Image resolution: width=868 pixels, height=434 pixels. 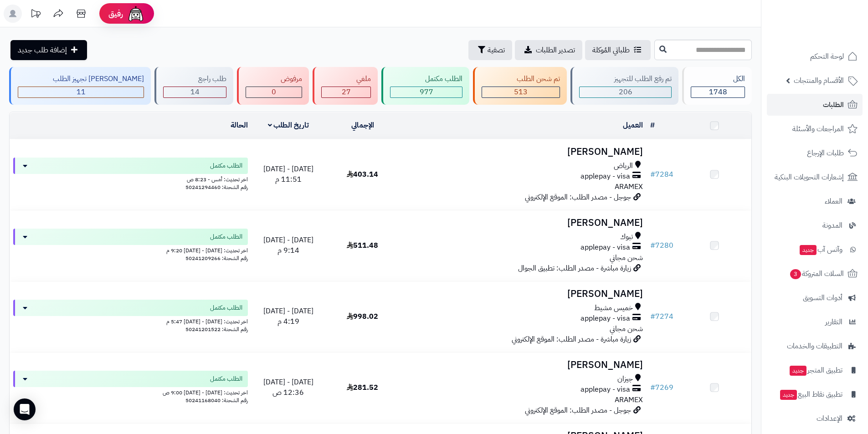 I want to click on a: الطلب مكتمل 977, so click(x=425, y=86).